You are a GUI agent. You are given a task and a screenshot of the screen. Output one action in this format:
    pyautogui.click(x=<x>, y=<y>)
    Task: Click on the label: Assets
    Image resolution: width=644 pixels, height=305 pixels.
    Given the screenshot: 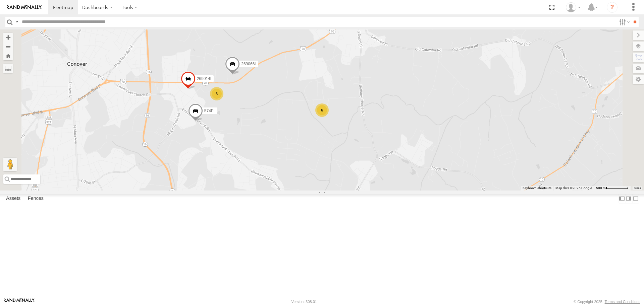 What is the action you would take?
    pyautogui.click(x=13, y=199)
    